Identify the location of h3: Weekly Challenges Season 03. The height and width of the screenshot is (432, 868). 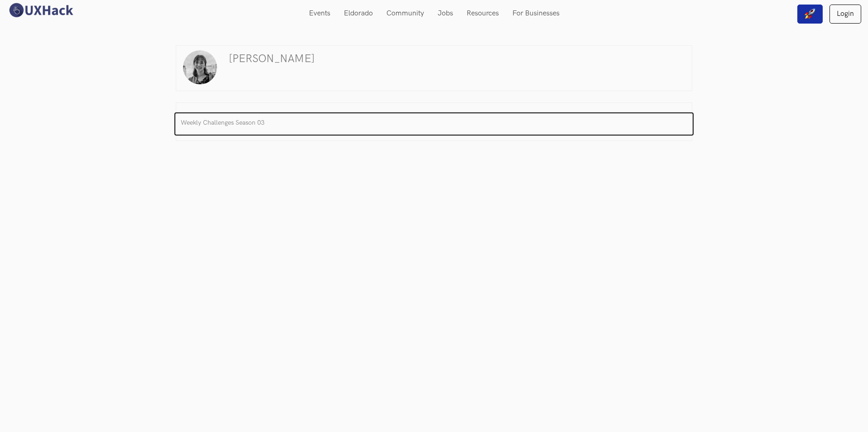
(434, 123).